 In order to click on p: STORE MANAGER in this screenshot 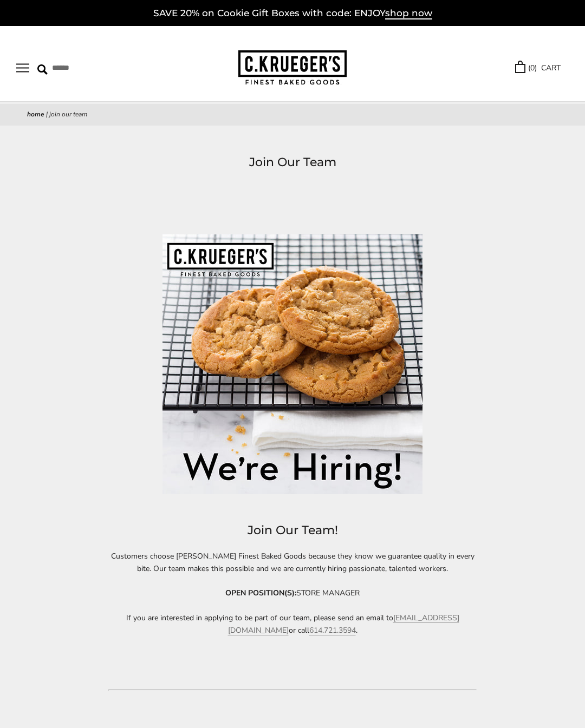, I will do `click(292, 593)`.